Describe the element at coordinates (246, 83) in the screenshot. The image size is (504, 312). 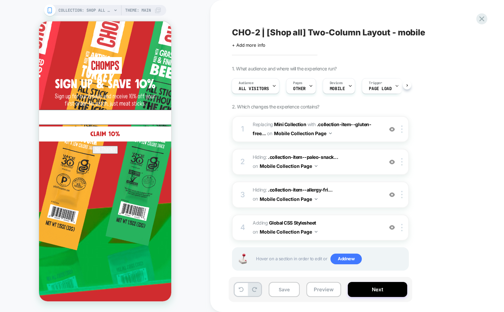
I see `span: Audience` at that location.